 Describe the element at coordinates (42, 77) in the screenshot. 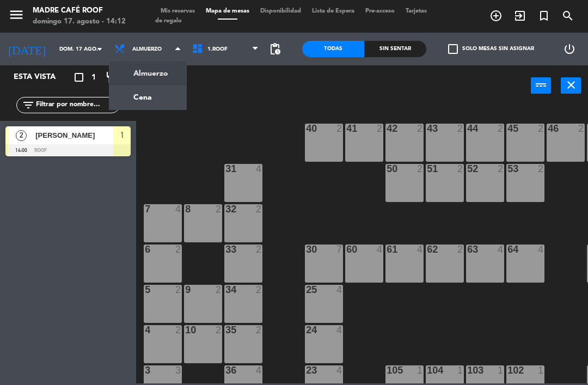

I see `div: Esta vista` at that location.